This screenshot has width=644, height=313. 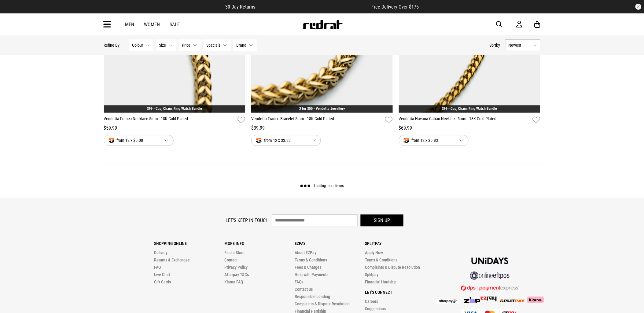 I want to click on span: Loading more items, so click(x=328, y=186).